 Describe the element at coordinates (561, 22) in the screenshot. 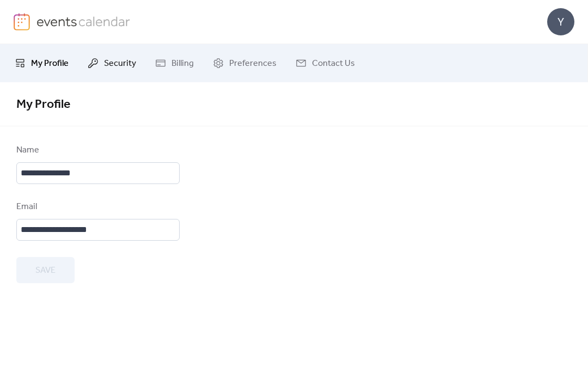

I see `div: Y` at that location.